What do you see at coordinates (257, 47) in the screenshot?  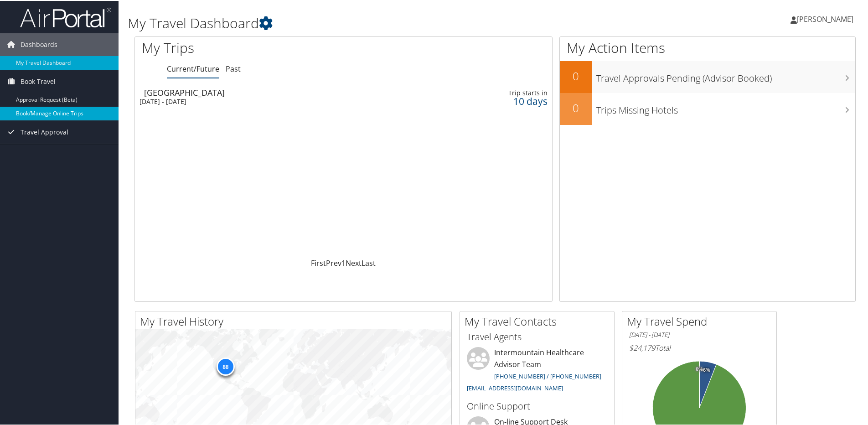 I see `h1: My Trips` at bounding box center [257, 47].